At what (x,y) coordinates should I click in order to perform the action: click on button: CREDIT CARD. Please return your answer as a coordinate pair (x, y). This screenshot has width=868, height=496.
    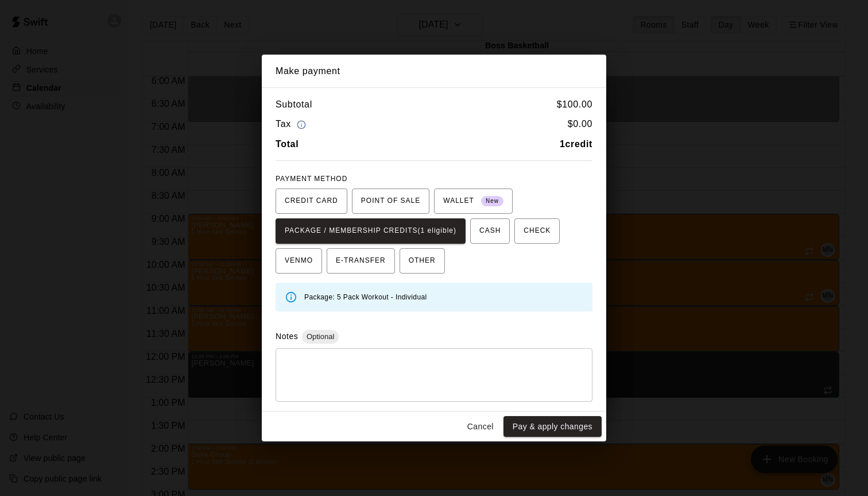
    Looking at the image, I should click on (311, 201).